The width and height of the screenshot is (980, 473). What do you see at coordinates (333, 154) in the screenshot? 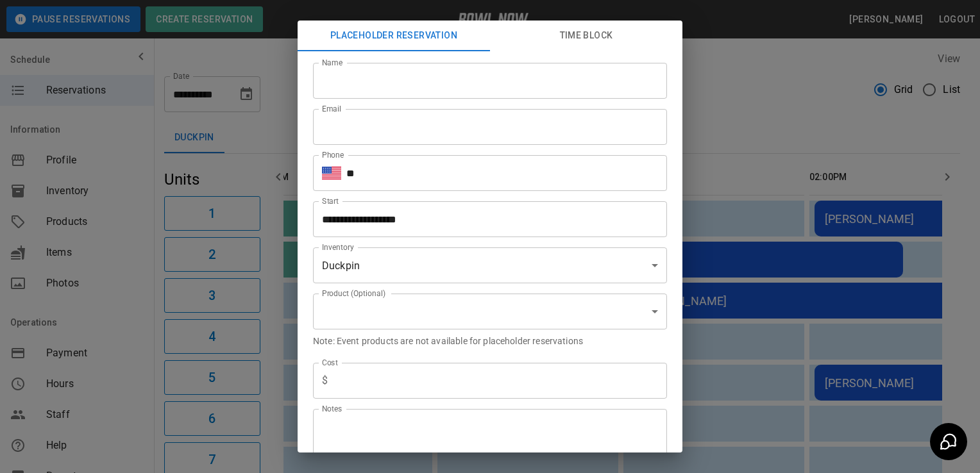
I see `label: Phone` at bounding box center [333, 154].